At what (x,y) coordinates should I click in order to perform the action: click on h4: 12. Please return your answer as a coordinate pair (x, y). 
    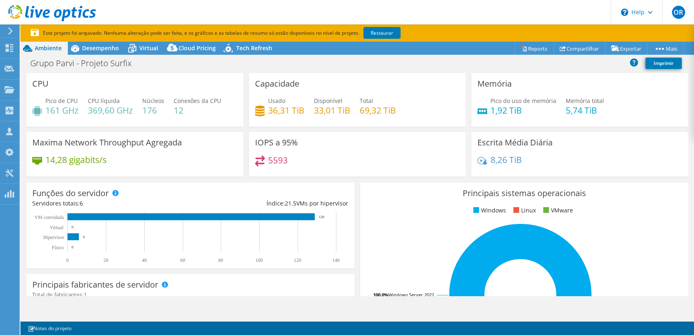
    Looking at the image, I should click on (197, 110).